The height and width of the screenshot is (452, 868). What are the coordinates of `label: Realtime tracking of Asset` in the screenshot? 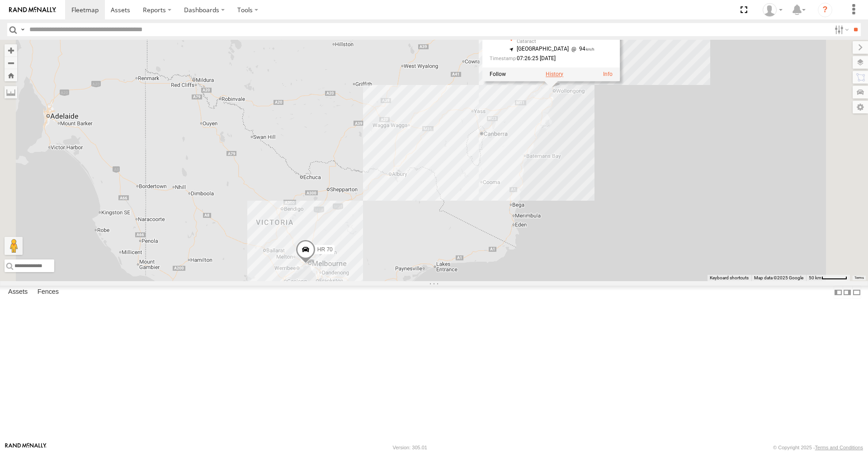 It's located at (498, 74).